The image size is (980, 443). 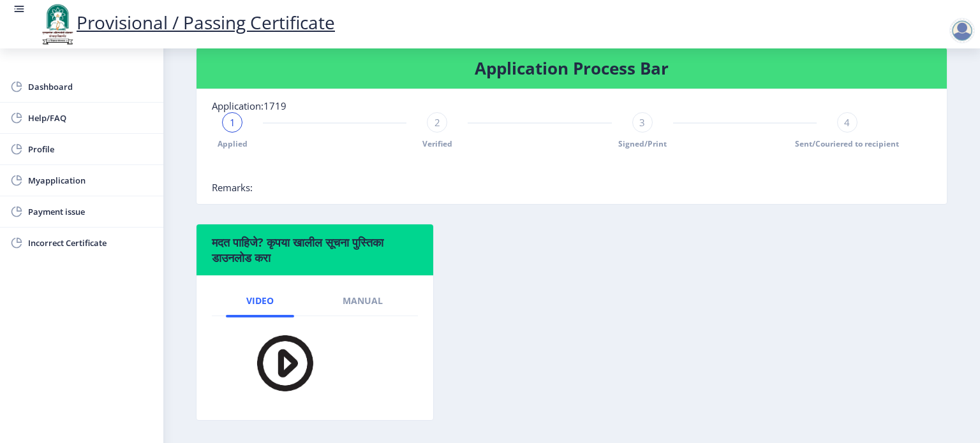 What do you see at coordinates (58, 24) in the screenshot?
I see `img: logo` at bounding box center [58, 24].